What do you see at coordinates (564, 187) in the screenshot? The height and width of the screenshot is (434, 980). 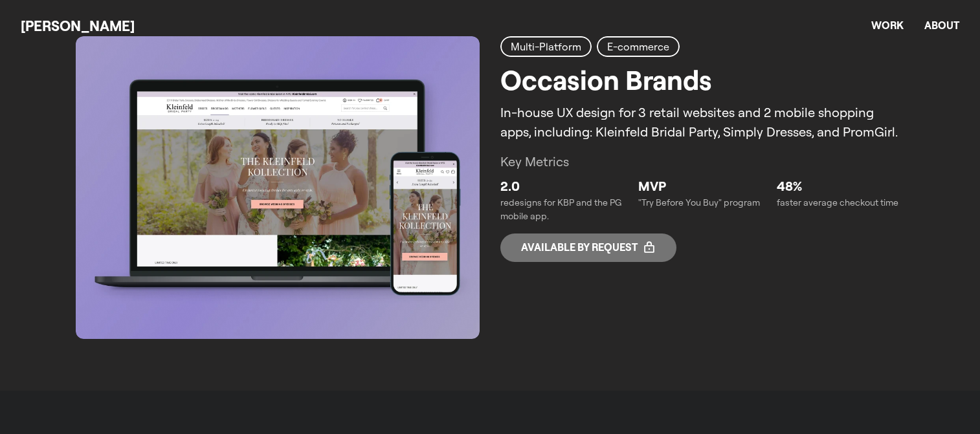 I see `p: 2.0` at bounding box center [564, 187].